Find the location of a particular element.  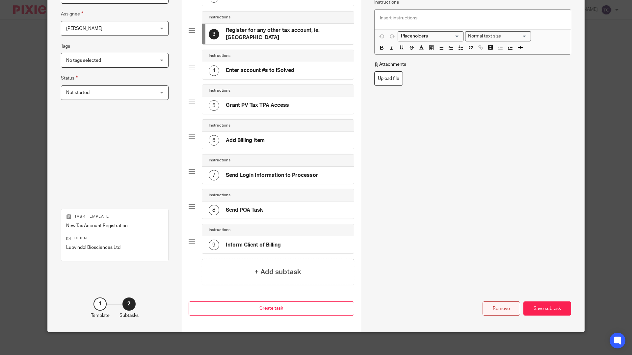

div: Text styles is located at coordinates (498, 36).